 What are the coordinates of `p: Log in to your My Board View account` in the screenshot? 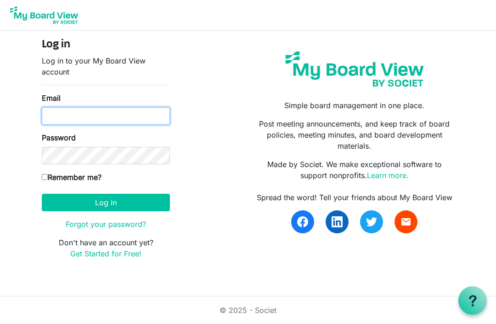 It's located at (106, 66).